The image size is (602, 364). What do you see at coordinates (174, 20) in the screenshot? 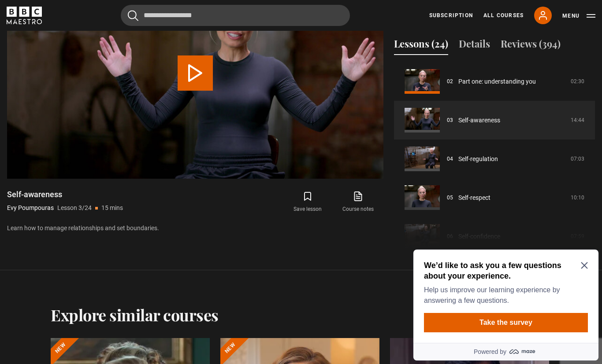
I see `button: Close Maze Prompt` at bounding box center [174, 20].